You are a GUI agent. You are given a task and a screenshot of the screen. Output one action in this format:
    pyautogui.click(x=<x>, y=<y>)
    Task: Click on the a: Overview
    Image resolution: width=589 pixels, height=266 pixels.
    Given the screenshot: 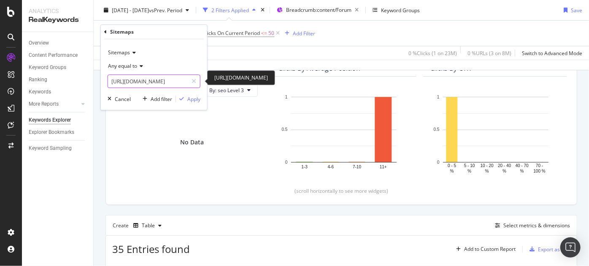 What is the action you would take?
    pyautogui.click(x=58, y=43)
    